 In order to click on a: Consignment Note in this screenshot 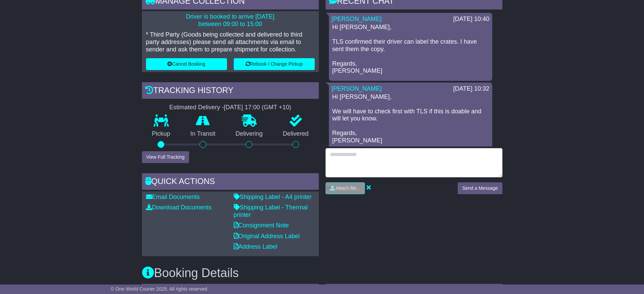, I will do `click(261, 225)`.